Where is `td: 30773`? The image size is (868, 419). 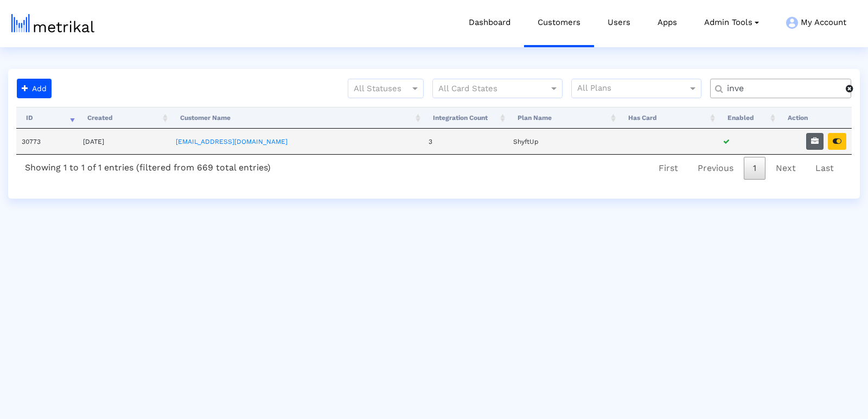
td: 30773 is located at coordinates (47, 141).